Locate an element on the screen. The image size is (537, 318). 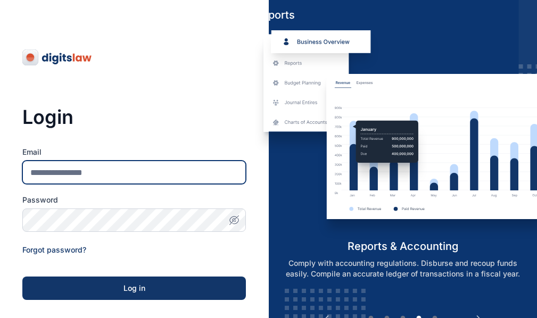
img: digitslaw-logo is located at coordinates (57, 57).